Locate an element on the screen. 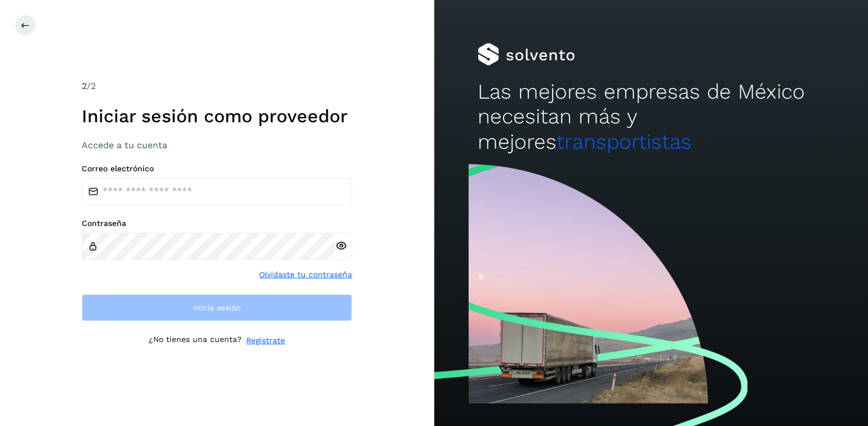 The height and width of the screenshot is (426, 868). h3: Accede a tu cuenta is located at coordinates (217, 145).